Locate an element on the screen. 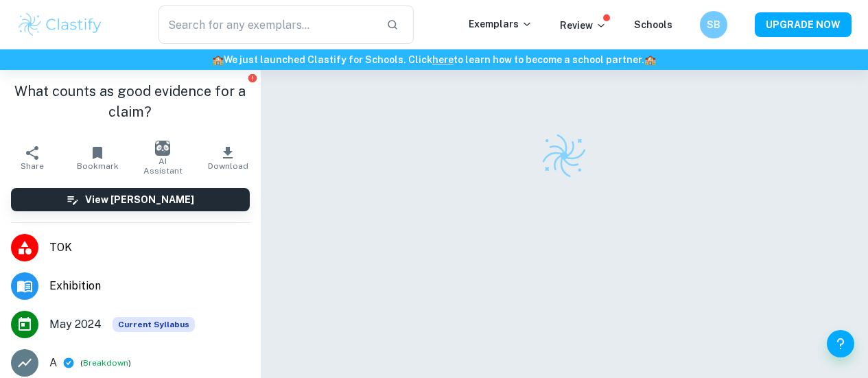 The height and width of the screenshot is (378, 868). span: TOK is located at coordinates (149, 247).